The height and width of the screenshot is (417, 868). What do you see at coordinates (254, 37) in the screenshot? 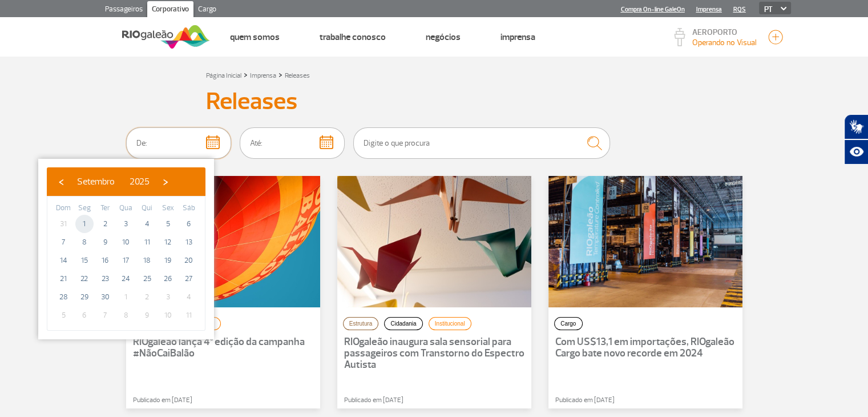
I see `a: Quem Somos` at bounding box center [254, 37].